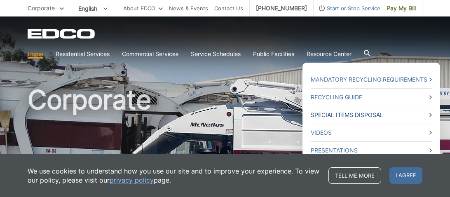  Describe the element at coordinates (371, 133) in the screenshot. I see `a: Videos` at that location.